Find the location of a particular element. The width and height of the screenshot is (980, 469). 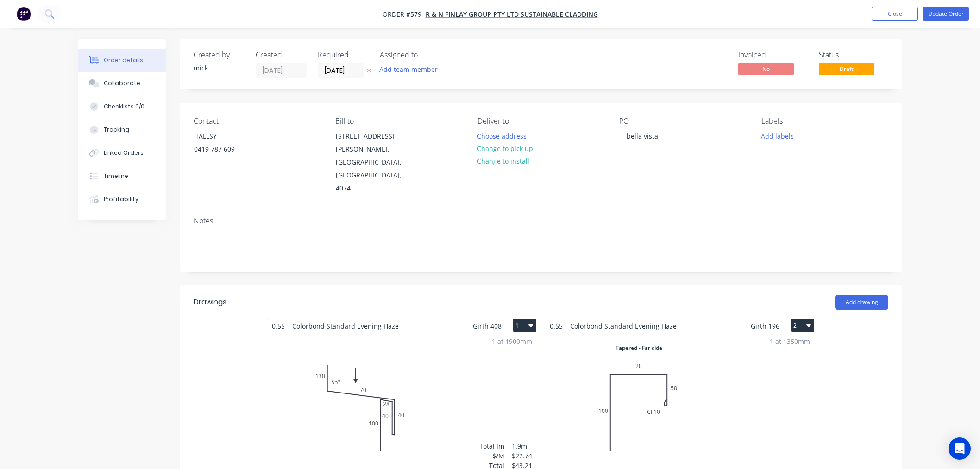

div: Contact is located at coordinates (257, 121).